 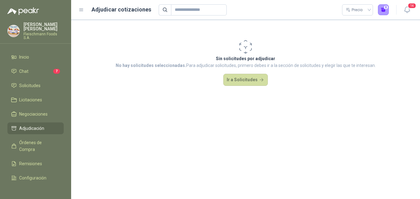 What do you see at coordinates (24, 57) in the screenshot?
I see `span: Inicio` at bounding box center [24, 57].